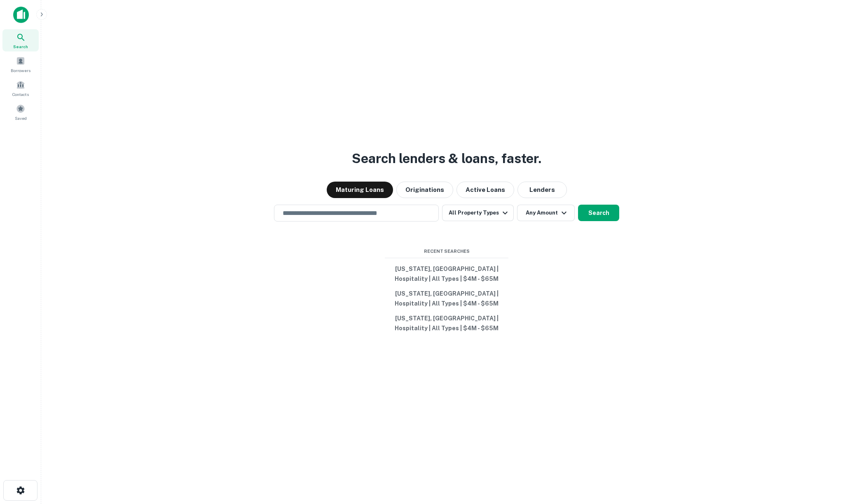 The width and height of the screenshot is (852, 504). Describe the element at coordinates (21, 15) in the screenshot. I see `img: capitalize-icon.png` at that location.